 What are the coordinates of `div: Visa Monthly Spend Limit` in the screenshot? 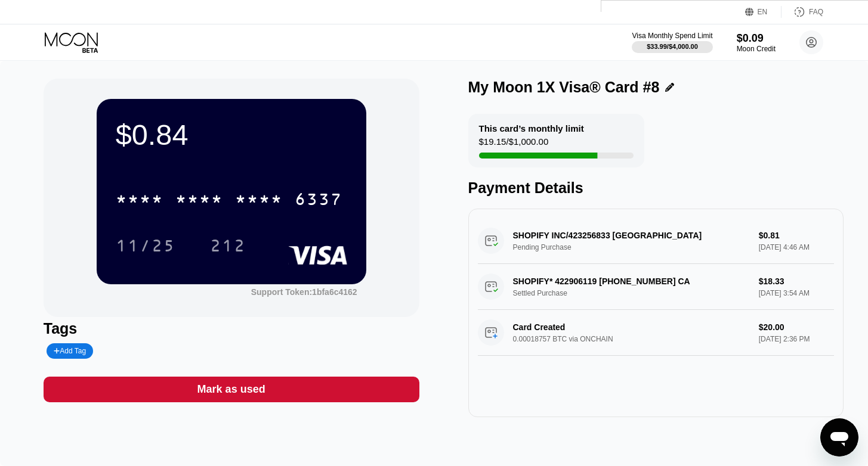 It's located at (671, 36).